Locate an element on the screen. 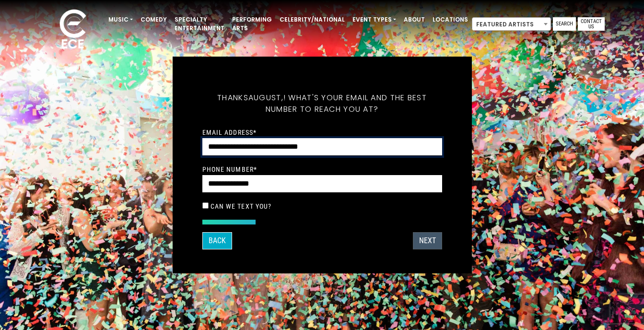 The height and width of the screenshot is (330, 644). a: Locations is located at coordinates (450, 20).